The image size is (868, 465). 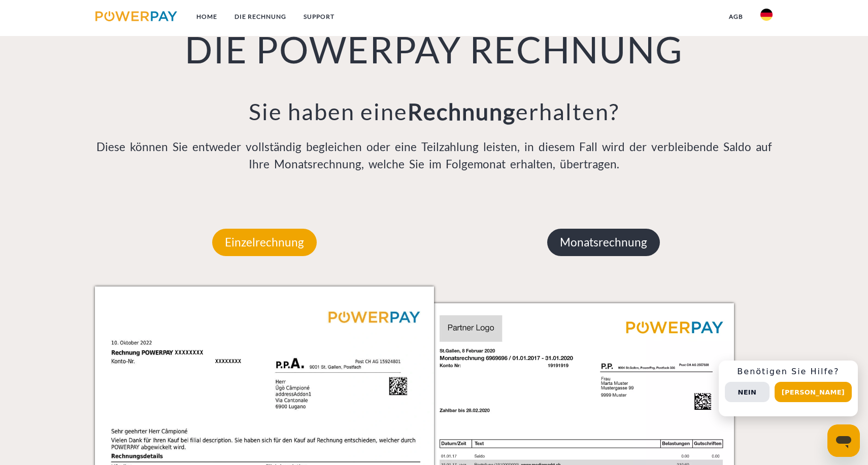 I want to click on a: SUPPORT, so click(x=319, y=17).